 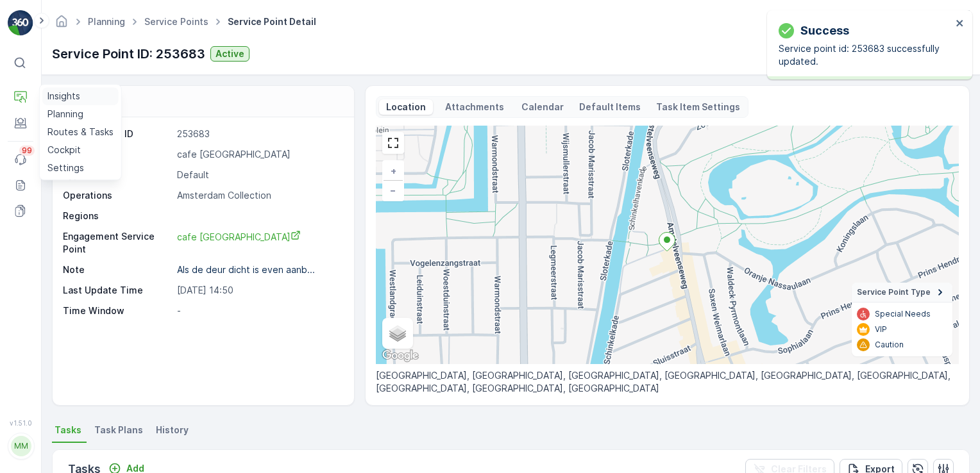 What do you see at coordinates (258, 175) in the screenshot?
I see `p: Default` at bounding box center [258, 175].